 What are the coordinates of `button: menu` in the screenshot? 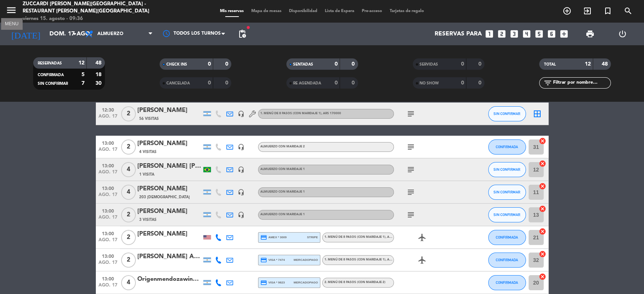 It's located at (11, 11).